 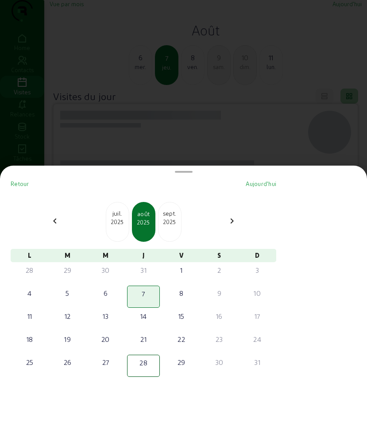 I want to click on div: S, so click(x=220, y=256).